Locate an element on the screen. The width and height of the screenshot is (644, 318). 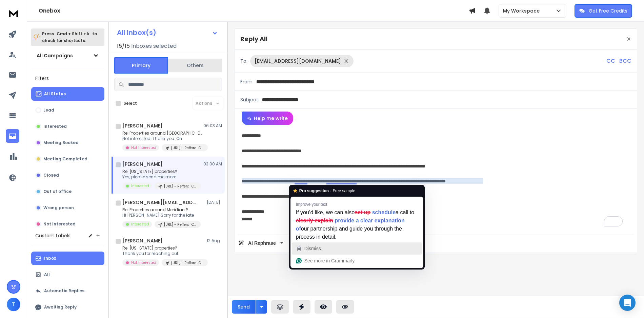
button: All Status is located at coordinates (68, 94).